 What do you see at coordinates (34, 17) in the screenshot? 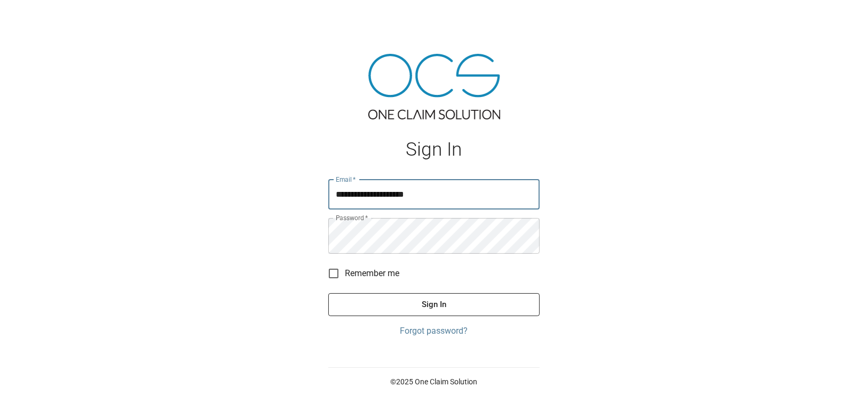
I see `img: ocs-logo-white-transparent.png` at bounding box center [34, 17].